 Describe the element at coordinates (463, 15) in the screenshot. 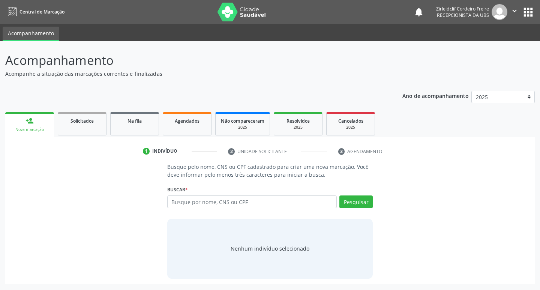

I see `span: Recepcionista da UBS` at that location.